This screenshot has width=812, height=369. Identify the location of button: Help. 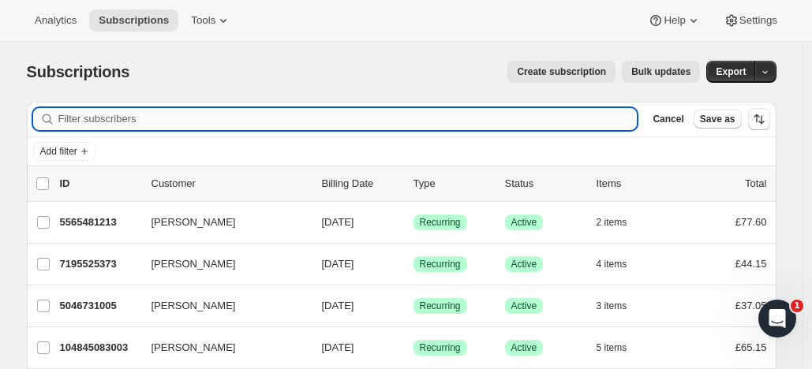
(674, 21).